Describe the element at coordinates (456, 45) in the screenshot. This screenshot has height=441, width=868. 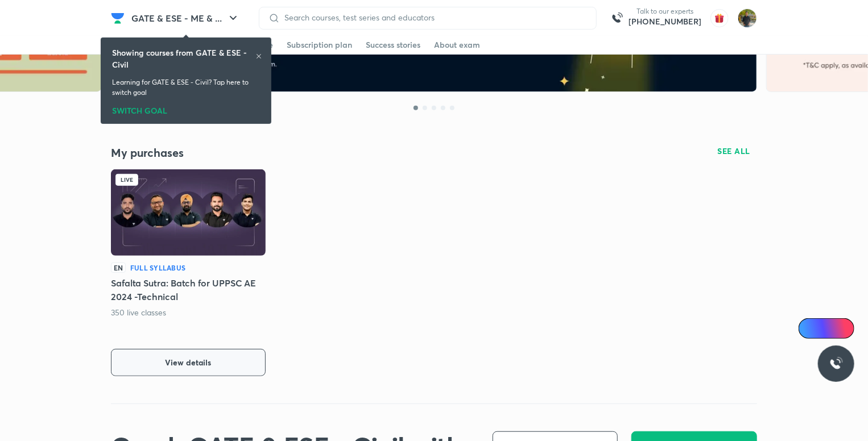
I see `div: About exam` at that location.